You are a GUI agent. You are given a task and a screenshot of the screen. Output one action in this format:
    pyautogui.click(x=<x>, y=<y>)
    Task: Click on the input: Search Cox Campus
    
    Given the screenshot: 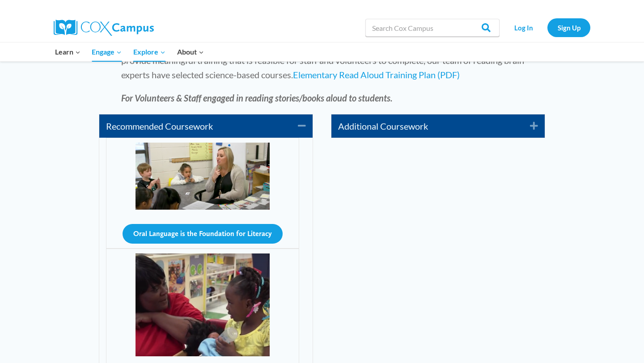 What is the action you would take?
    pyautogui.click(x=432, y=28)
    